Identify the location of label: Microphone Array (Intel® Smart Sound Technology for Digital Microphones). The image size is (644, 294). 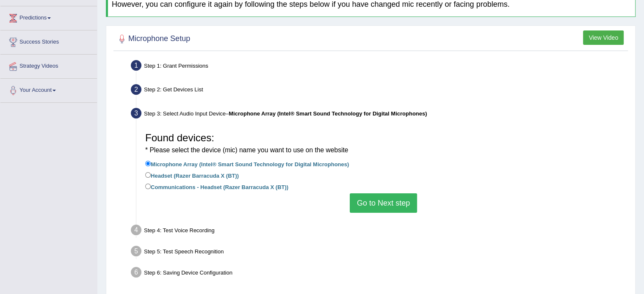
(247, 164).